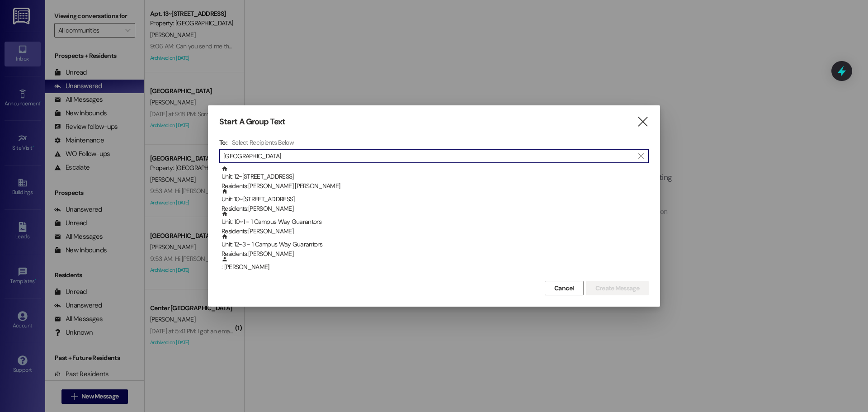 Image resolution: width=868 pixels, height=412 pixels. Describe the element at coordinates (263, 142) in the screenshot. I see `h4: Select Recipients Below` at that location.